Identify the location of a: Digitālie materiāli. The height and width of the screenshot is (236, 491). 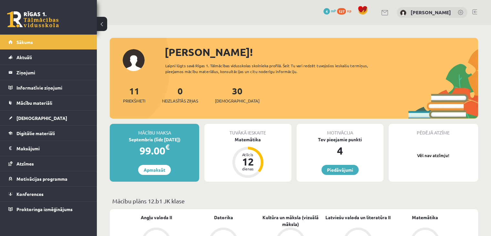
(48, 133).